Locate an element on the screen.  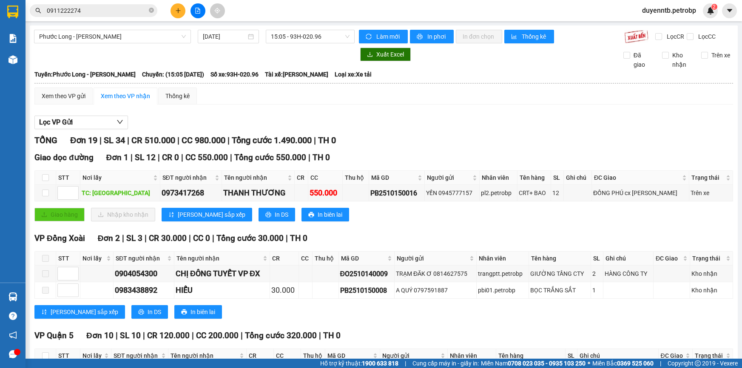
th: CC is located at coordinates (306, 258).